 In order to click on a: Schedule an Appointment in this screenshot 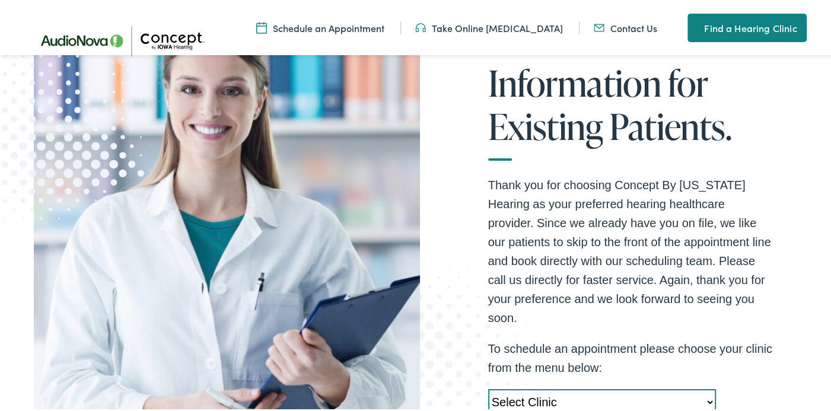, I will do `click(320, 26)`.